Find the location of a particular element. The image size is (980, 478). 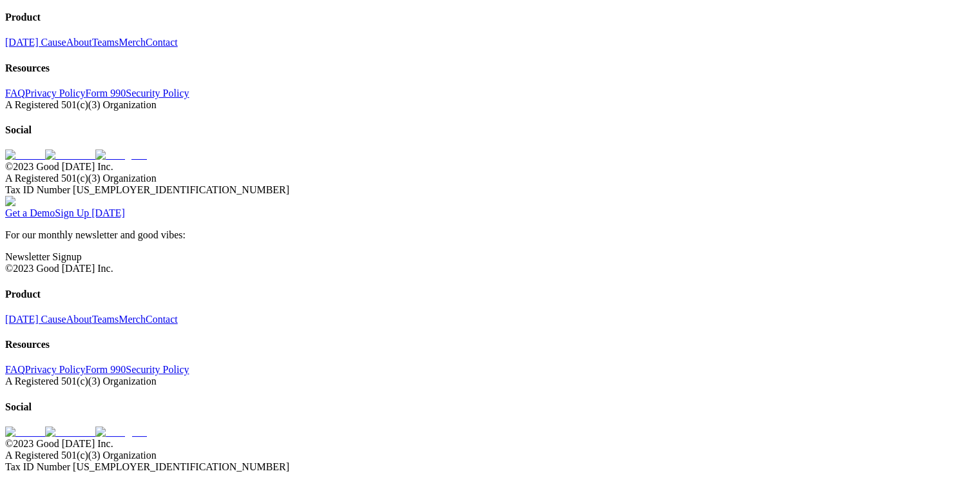

img: GoodToday is located at coordinates (34, 202).